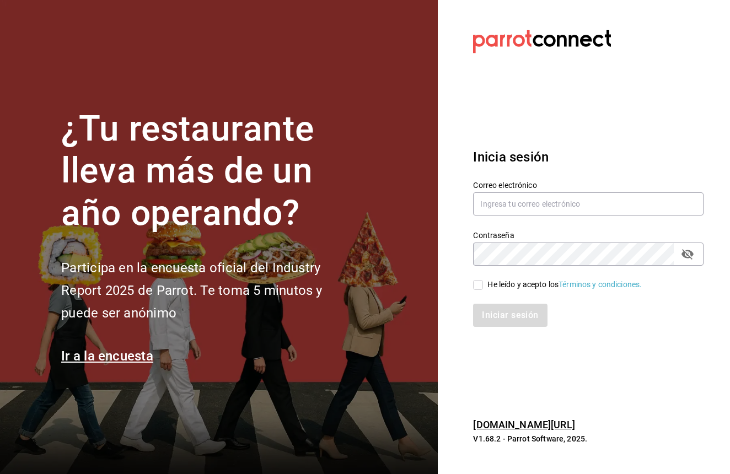 Image resolution: width=730 pixels, height=474 pixels. Describe the element at coordinates (210, 291) in the screenshot. I see `h2: Participa en la encuesta oficial del Industry Report 2025 de Parrot. Te toma 5 minutos y puede se...` at that location.